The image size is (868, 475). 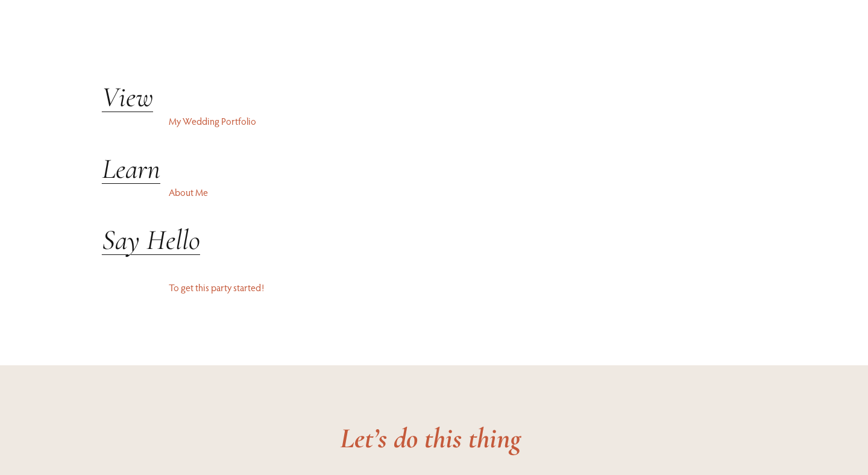 I want to click on em: Say Hello, so click(x=150, y=240).